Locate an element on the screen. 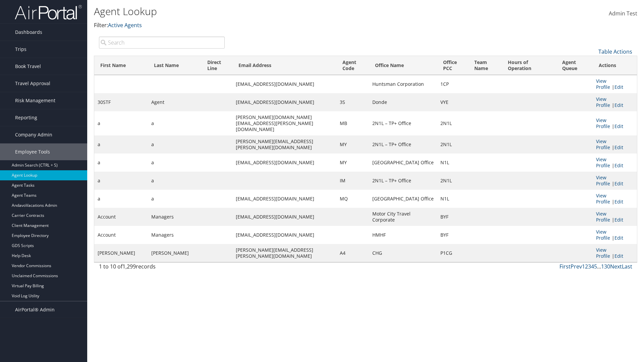 This screenshot has height=362, width=644. span: Risk Management is located at coordinates (35, 101).